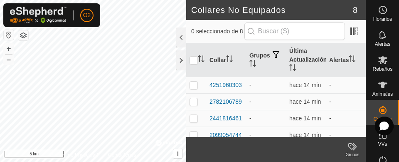 The width and height of the screenshot is (399, 162). I want to click on span: O2, so click(87, 15).